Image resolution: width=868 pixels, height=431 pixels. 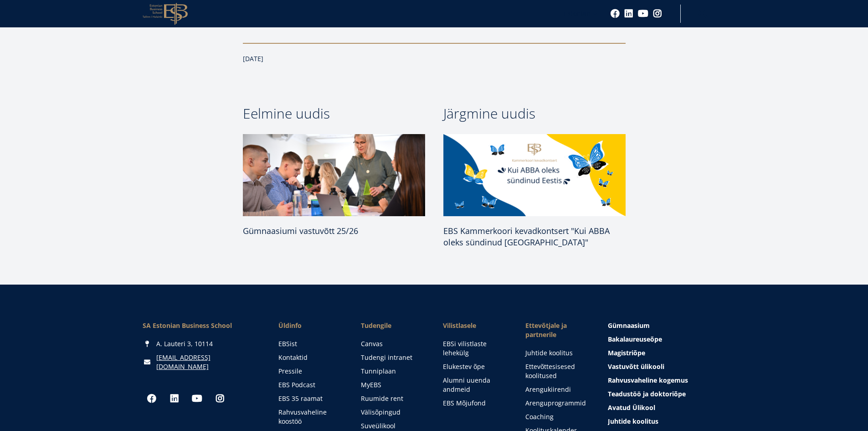 What do you see at coordinates (627, 352) in the screenshot?
I see `span: Magistriõpe` at bounding box center [627, 352].